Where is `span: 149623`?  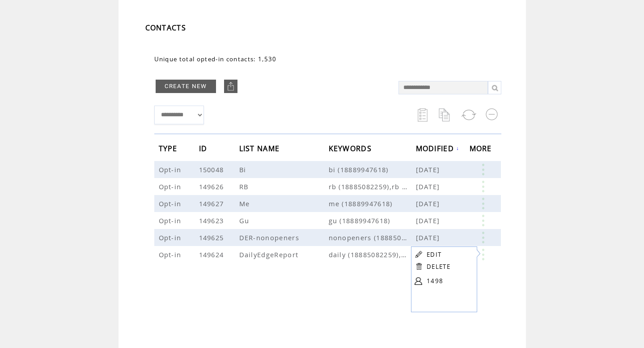 span: 149623 is located at coordinates (212, 220).